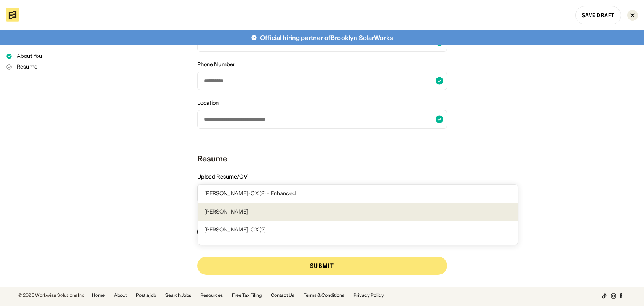  I want to click on img: Bandana logo, so click(12, 15).